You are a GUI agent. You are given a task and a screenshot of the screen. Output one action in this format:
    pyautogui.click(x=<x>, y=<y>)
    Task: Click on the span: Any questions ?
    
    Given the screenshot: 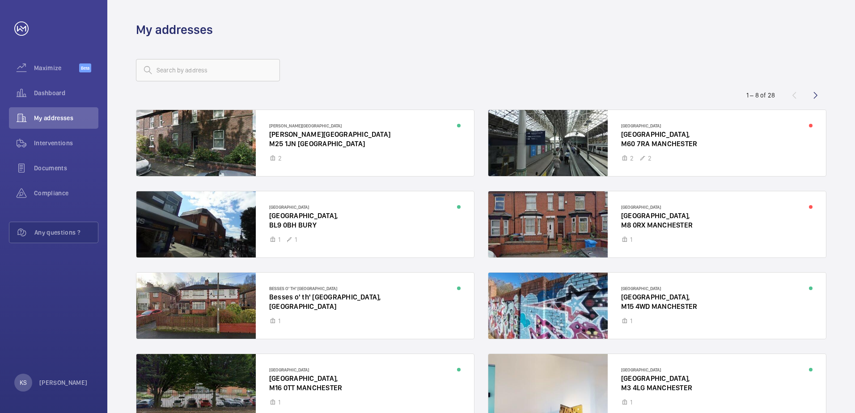 What is the action you would take?
    pyautogui.click(x=66, y=233)
    